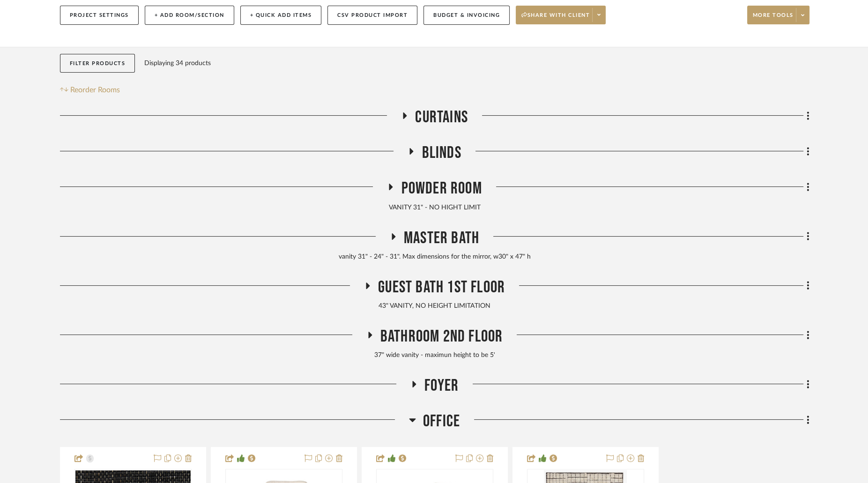 The image size is (868, 483). What do you see at coordinates (281, 15) in the screenshot?
I see `button: + Quick Add Items` at bounding box center [281, 15].